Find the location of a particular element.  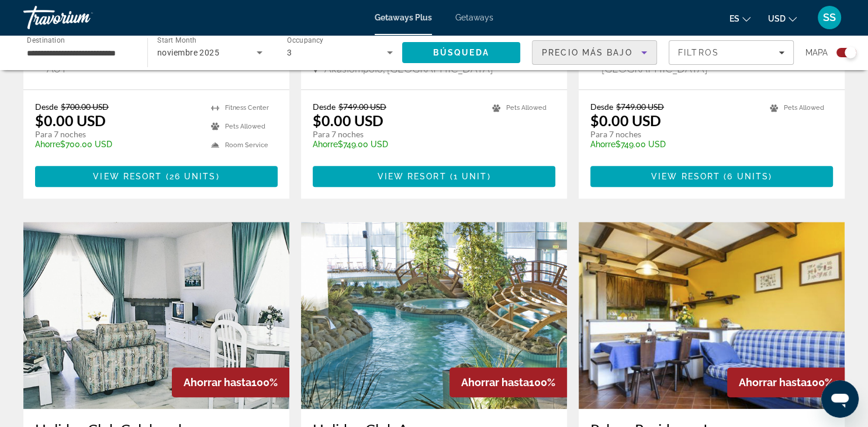

span: Mapa is located at coordinates (816, 53).